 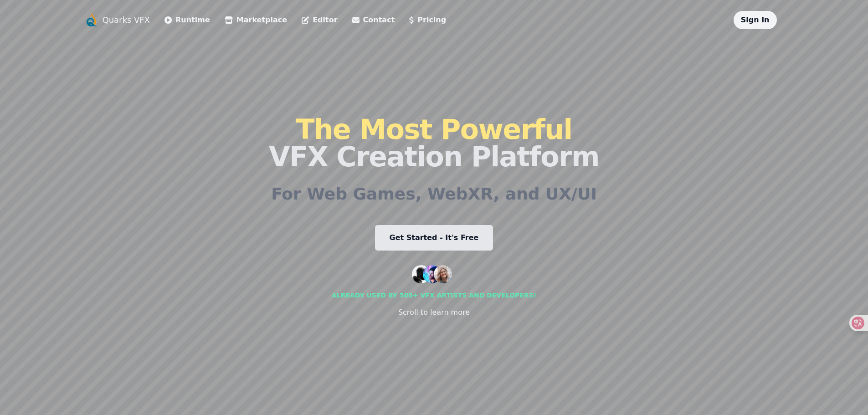 I want to click on img: customer 3, so click(x=443, y=274).